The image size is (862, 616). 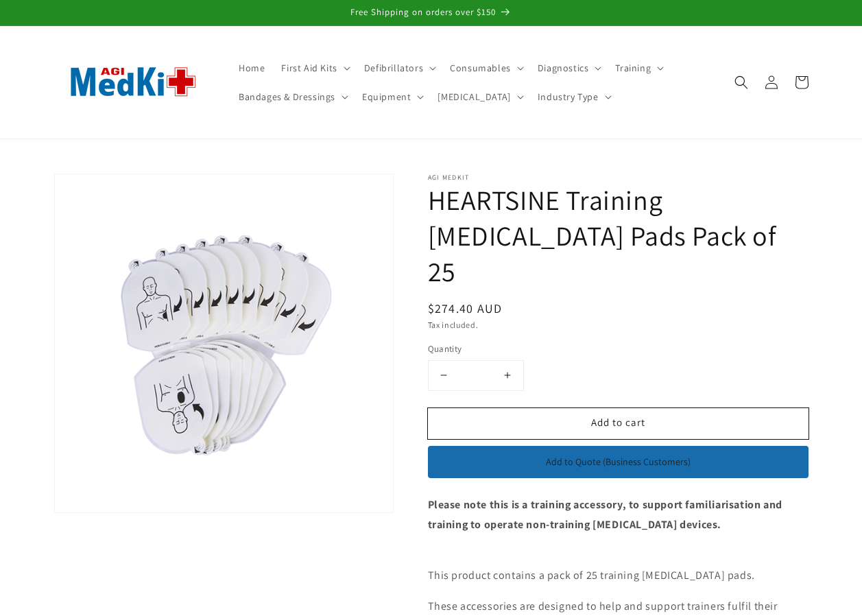 I want to click on span: Add to cart, so click(x=618, y=422).